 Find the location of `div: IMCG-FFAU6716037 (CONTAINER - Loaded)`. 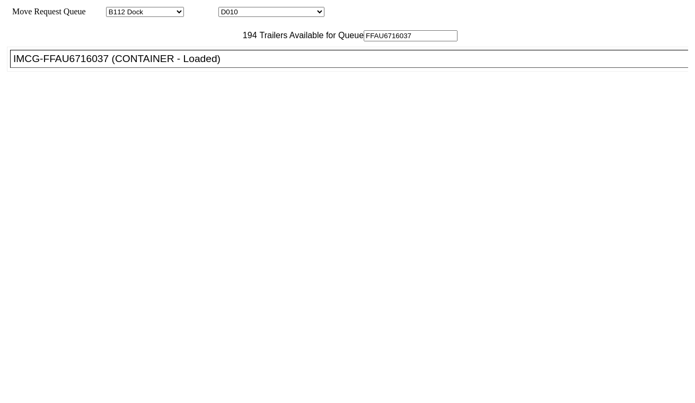

div: IMCG-FFAU6716037 (CONTAINER - Loaded) is located at coordinates (354, 59).